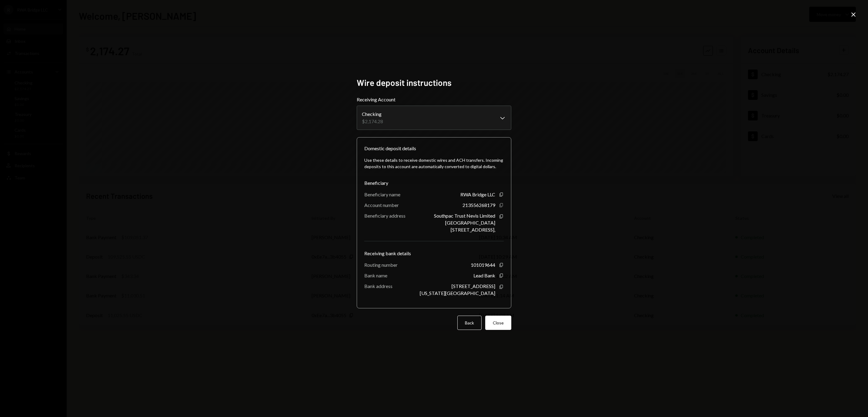 Image resolution: width=868 pixels, height=417 pixels. Describe the element at coordinates (434, 117) in the screenshot. I see `button: Receiving Account` at that location.